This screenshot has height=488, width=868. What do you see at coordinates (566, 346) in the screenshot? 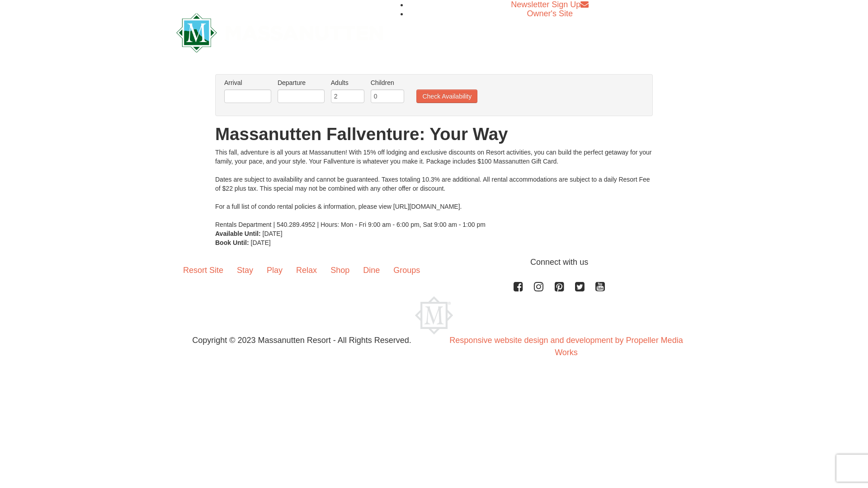
I see `a: Responsive website design and development by Propeller Media Works` at bounding box center [566, 346].